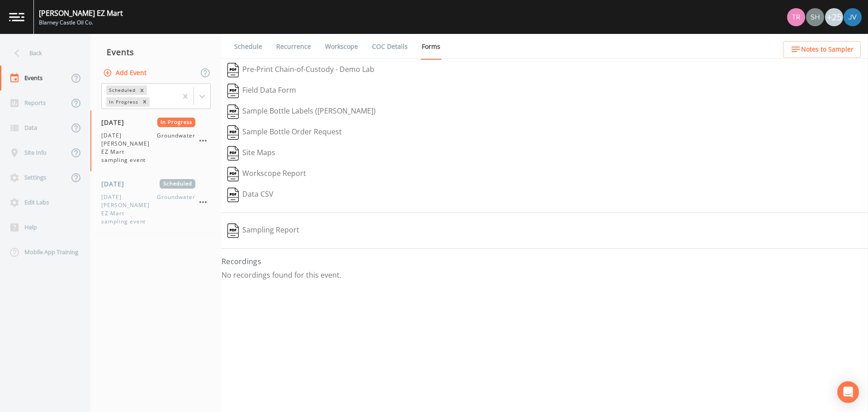 This screenshot has height=412, width=868. I want to click on span: Scheduled, so click(177, 183).